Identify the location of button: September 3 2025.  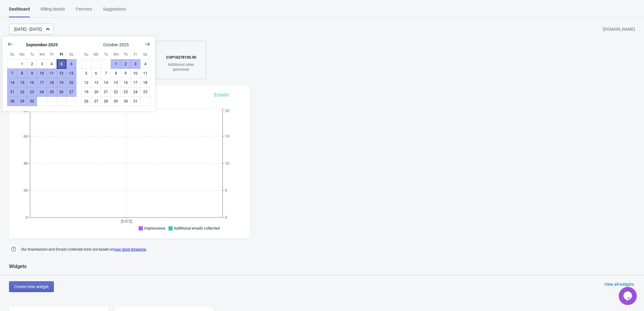
(42, 64).